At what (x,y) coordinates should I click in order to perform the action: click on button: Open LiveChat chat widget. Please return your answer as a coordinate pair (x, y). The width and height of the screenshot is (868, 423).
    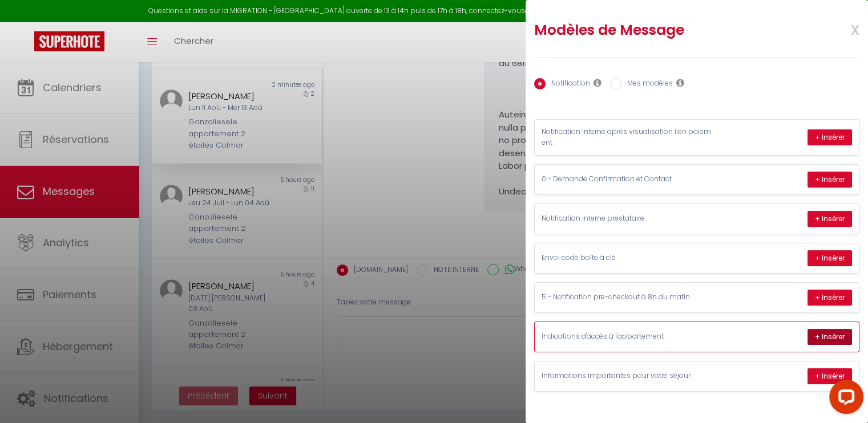
    Looking at the image, I should click on (26, 22).